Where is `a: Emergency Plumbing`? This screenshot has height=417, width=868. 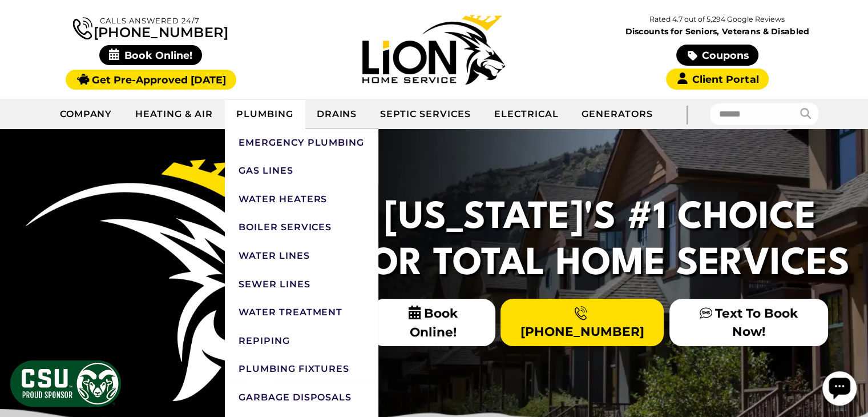 a: Emergency Plumbing is located at coordinates (302, 143).